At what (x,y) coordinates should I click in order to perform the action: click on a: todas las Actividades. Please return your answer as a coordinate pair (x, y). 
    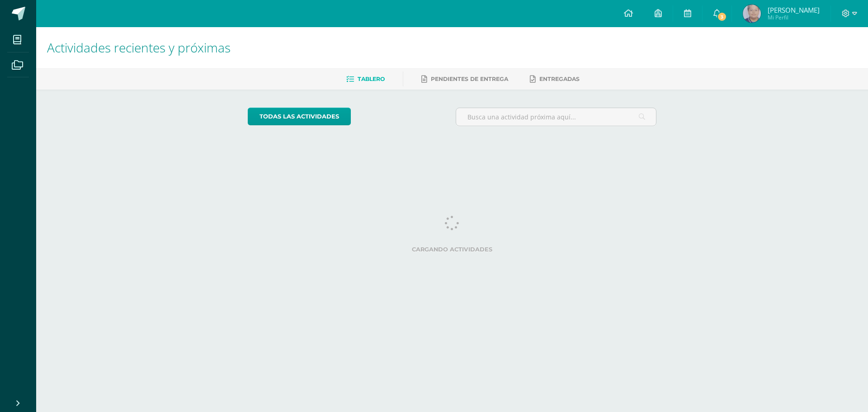
    Looking at the image, I should click on (299, 116).